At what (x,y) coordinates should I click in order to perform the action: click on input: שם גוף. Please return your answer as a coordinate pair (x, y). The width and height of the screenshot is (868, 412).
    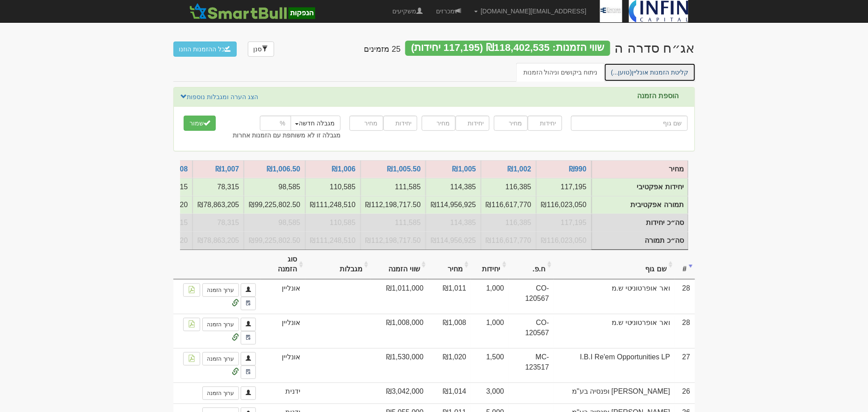
    Looking at the image, I should click on (629, 123).